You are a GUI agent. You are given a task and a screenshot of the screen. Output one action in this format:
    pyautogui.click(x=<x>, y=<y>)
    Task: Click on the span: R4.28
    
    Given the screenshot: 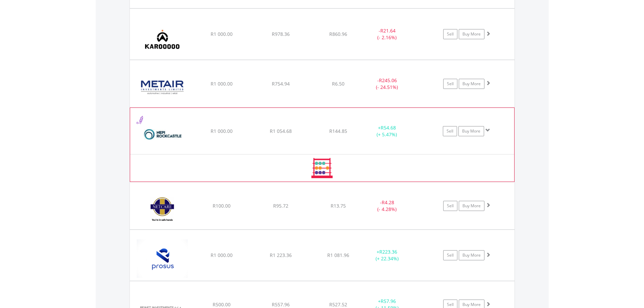 What is the action you would take?
    pyautogui.click(x=388, y=203)
    